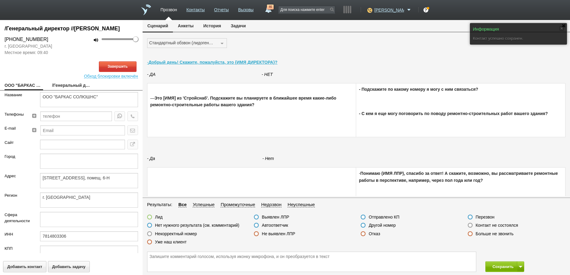 Image resolution: width=570 pixels, height=275 pixels. I want to click on label: E-mail, so click(15, 128).